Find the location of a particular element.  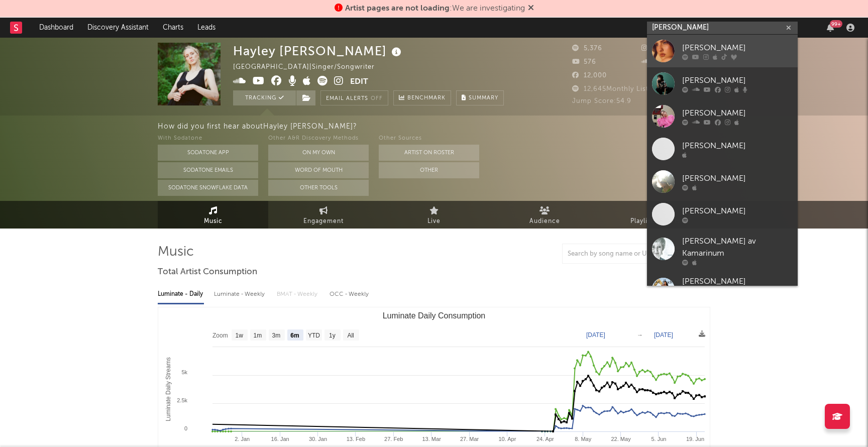

span: Artist pages are not loading is located at coordinates (397, 8).